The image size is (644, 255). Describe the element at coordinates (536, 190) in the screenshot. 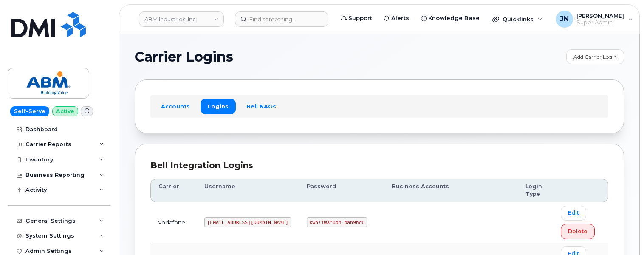

I see `th: Login Type` at that location.